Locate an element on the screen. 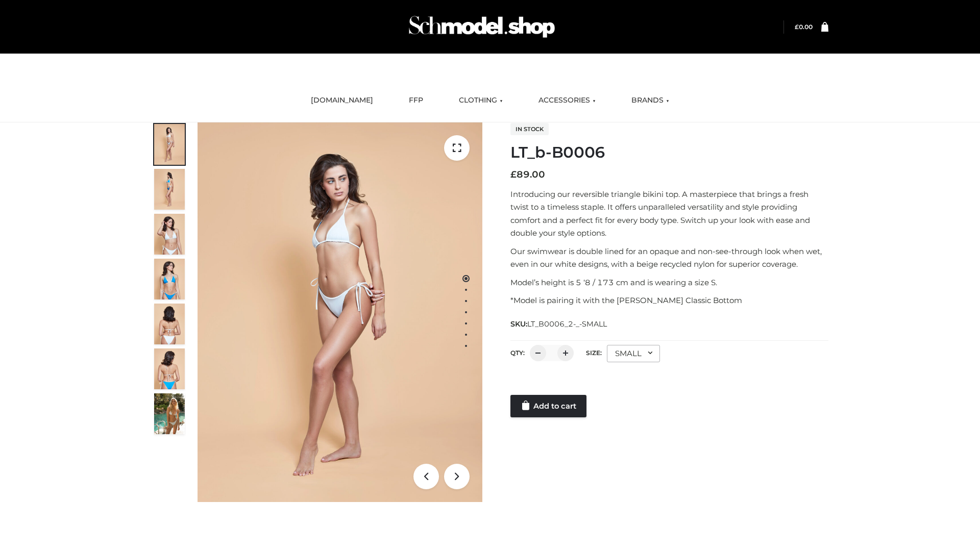 The width and height of the screenshot is (980, 551). img: ArielClassicBikiniTop_CloudNine_AzureSky_OW114ECO_7-scaled.jpg is located at coordinates (170, 324).